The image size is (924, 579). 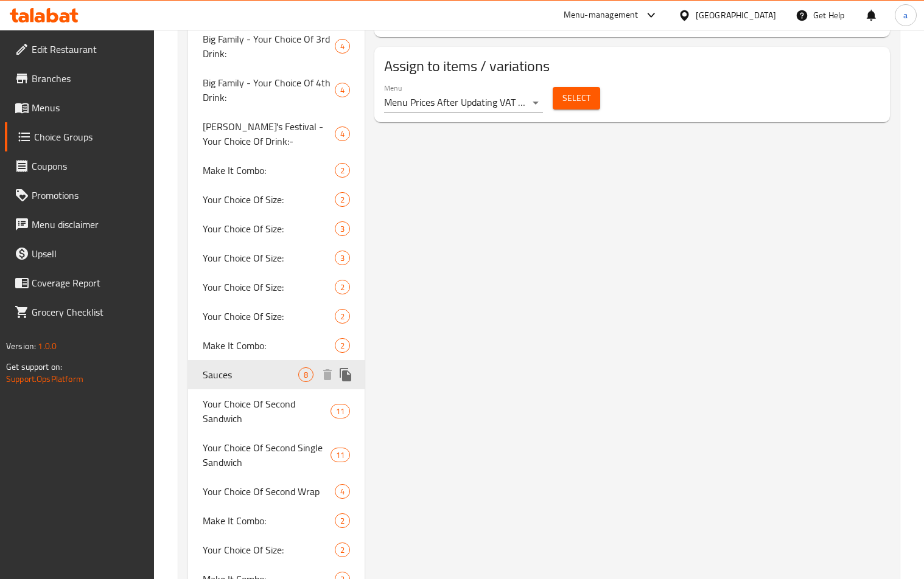 What do you see at coordinates (601, 15) in the screenshot?
I see `div: Menu-management` at bounding box center [601, 15].